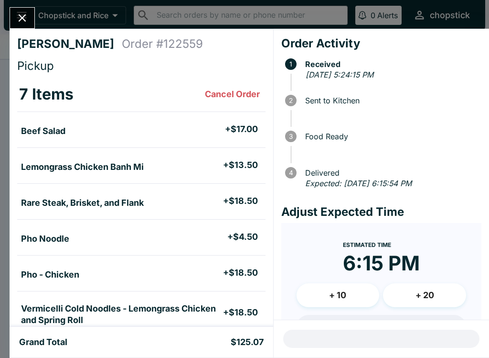 This screenshot has width=489, height=358. I want to click on h4: Adjust Expected Time, so click(381, 212).